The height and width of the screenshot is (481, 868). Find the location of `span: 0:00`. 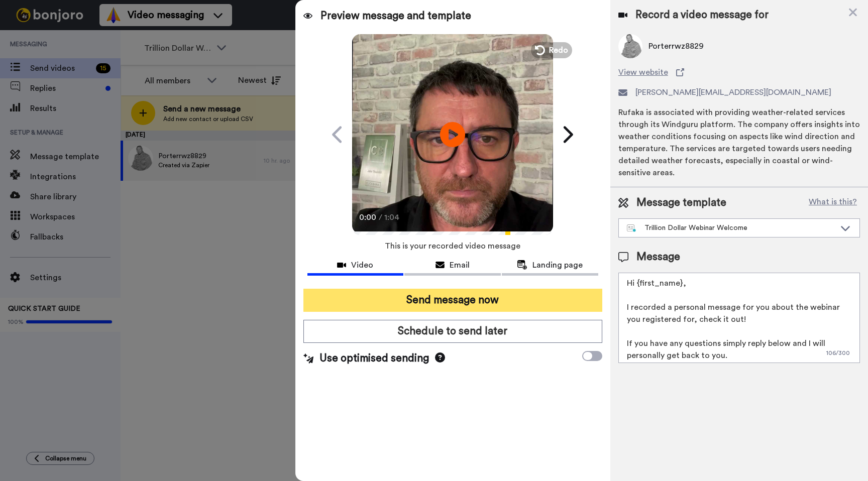

span: 0:00 is located at coordinates (367, 217).